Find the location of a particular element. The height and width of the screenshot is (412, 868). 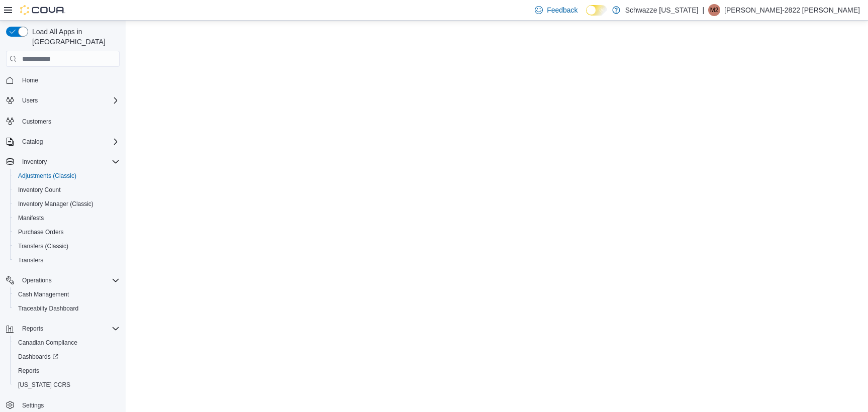

a: Manifests is located at coordinates (30, 218).